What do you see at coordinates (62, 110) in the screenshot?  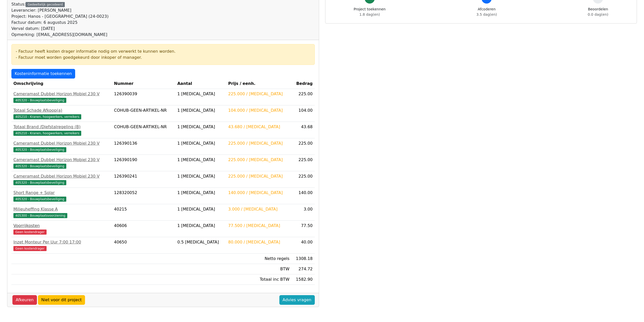 I see `div: Totaal Schade Afkoop(a)` at bounding box center [62, 110].